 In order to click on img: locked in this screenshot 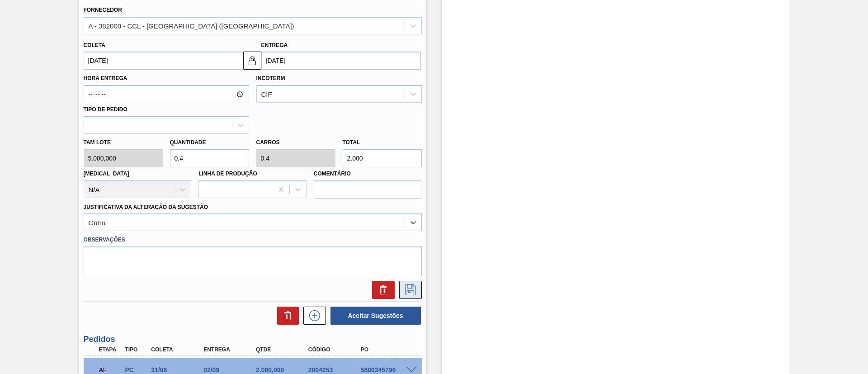, I will do `click(252, 61)`.